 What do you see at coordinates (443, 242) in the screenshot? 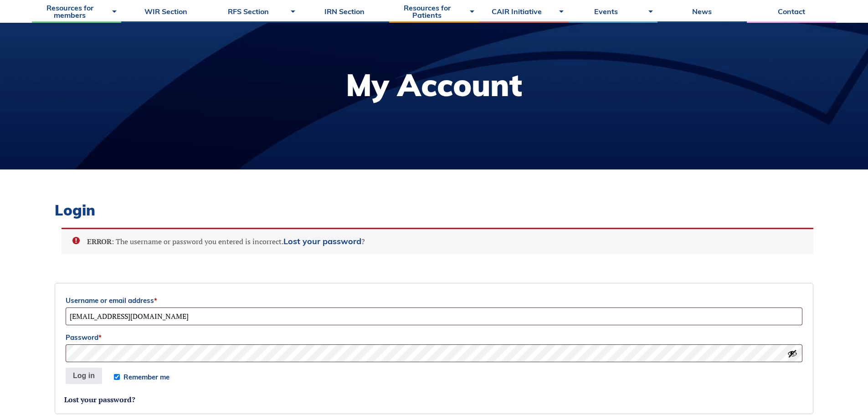
I see `li: : The username or password you entered is incorrect. ?` at bounding box center [443, 242].